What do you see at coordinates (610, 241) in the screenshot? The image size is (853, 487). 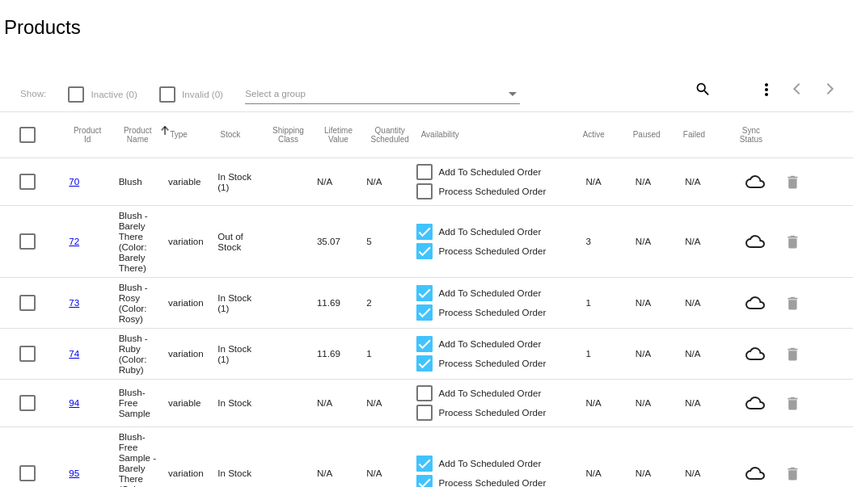 I see `mat-cell: 3` at bounding box center [610, 241].